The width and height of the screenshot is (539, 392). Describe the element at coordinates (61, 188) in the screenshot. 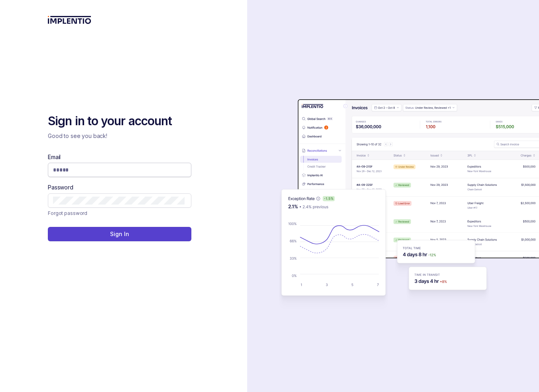

I see `label: Password` at that location.